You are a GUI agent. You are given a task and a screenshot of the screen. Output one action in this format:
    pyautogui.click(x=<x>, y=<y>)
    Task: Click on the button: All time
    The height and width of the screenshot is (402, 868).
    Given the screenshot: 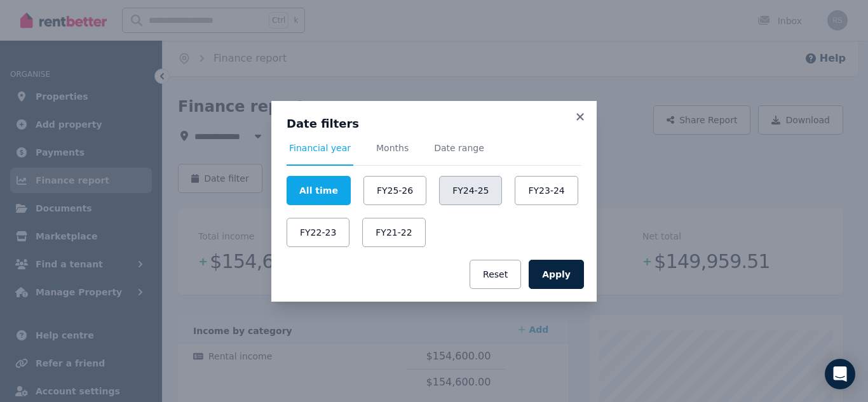 What is the action you would take?
    pyautogui.click(x=318, y=190)
    